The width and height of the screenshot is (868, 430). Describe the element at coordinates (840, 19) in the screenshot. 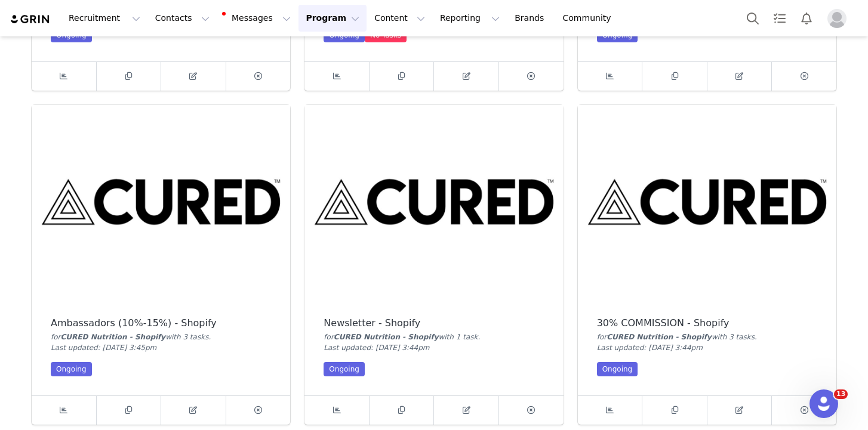

I see `button: Profile` at that location.